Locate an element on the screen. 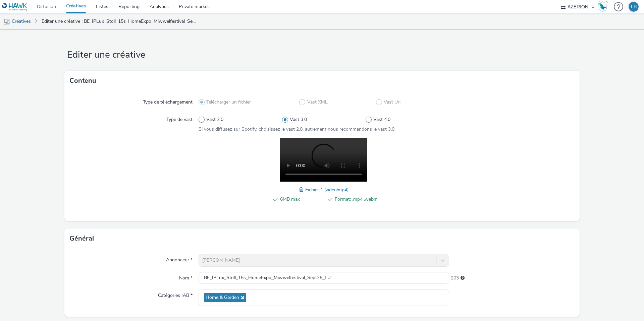 Image resolution: width=644 pixels, height=321 pixels. label: Type de téléchargement is located at coordinates (167, 101).